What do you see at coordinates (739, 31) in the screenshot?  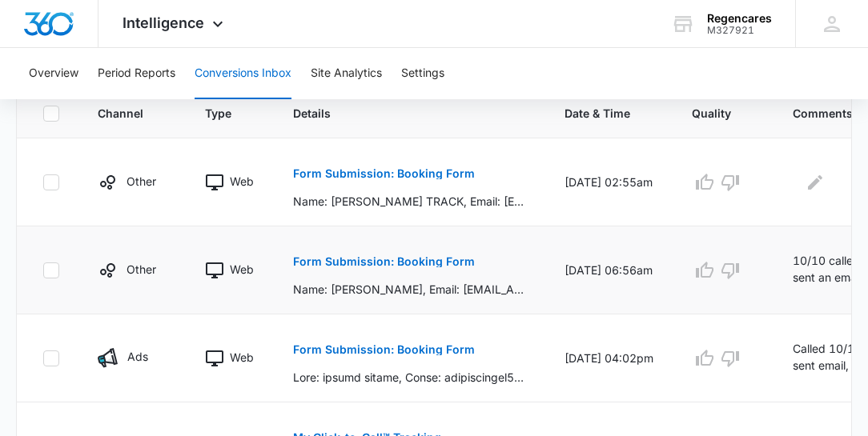 I see `div: account id` at bounding box center [739, 31].